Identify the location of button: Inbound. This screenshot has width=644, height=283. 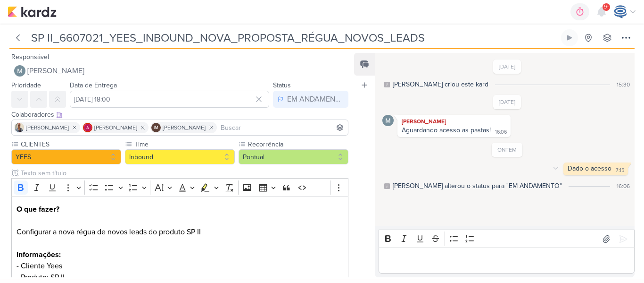
(179, 157).